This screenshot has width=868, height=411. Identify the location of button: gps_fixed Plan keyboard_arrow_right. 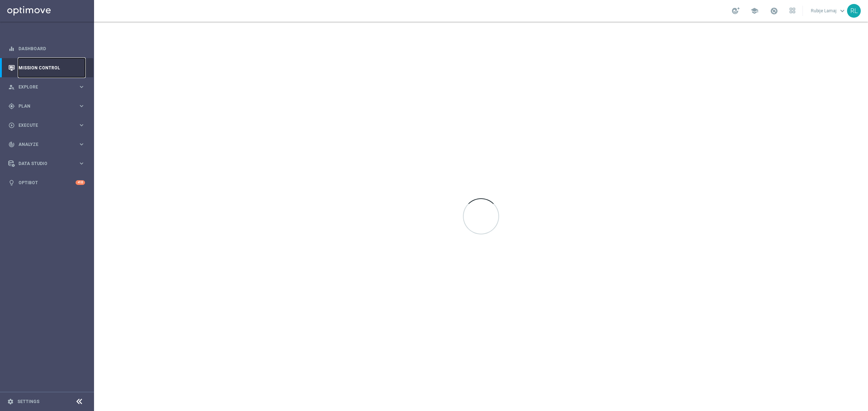
(47, 106).